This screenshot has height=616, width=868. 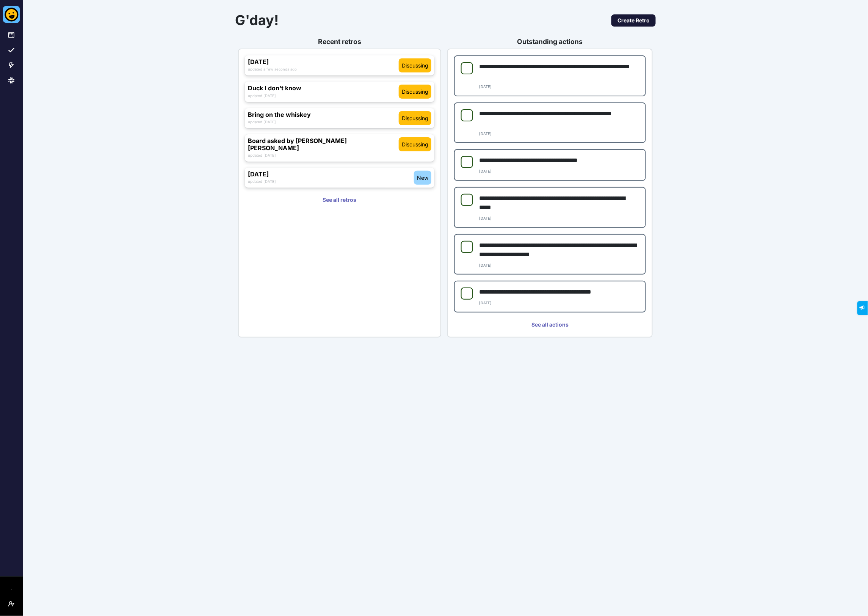 I want to click on button: Workspace, so click(x=11, y=589).